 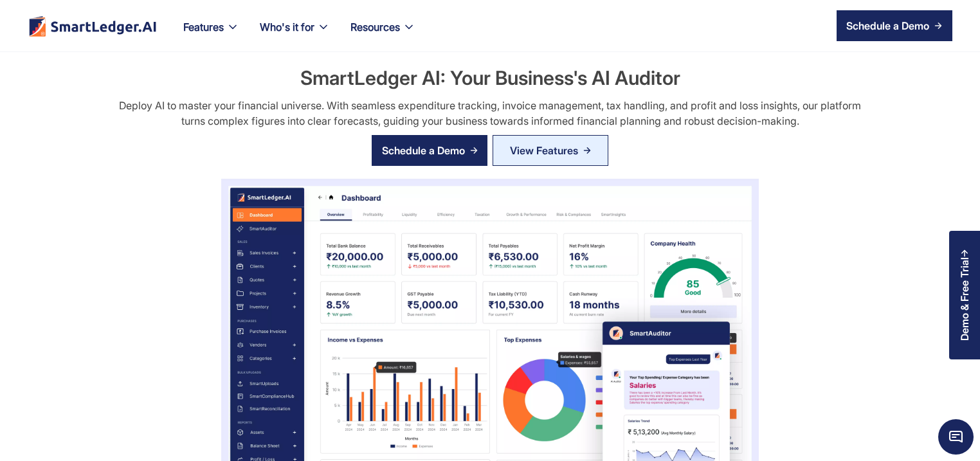 I want to click on a: View Features, so click(x=551, y=151).